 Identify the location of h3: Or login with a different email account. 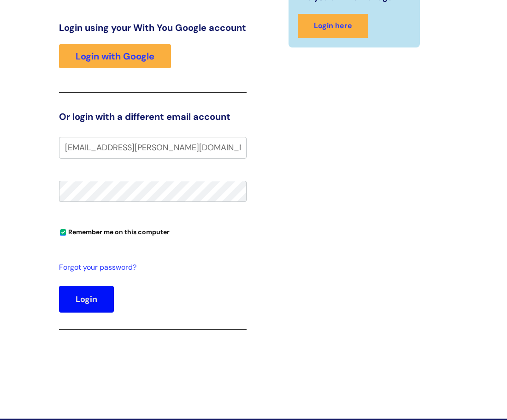
(152, 117).